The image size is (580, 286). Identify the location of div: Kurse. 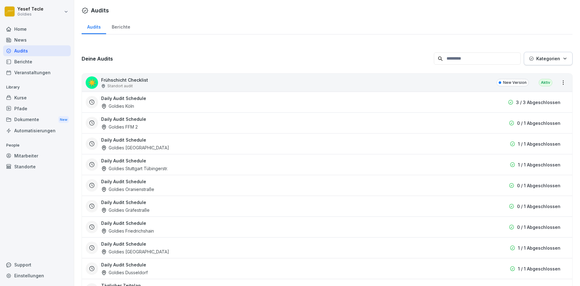
(37, 97).